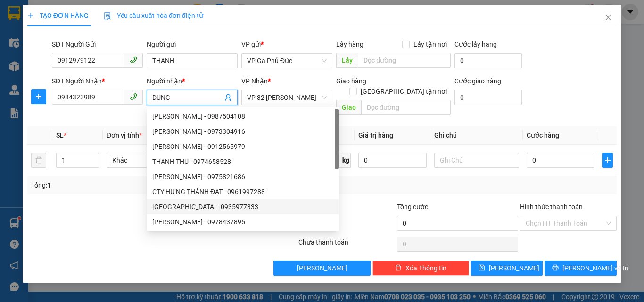 This screenshot has width=644, height=302. What do you see at coordinates (255, 81) in the screenshot?
I see `span: VP Nhận` at bounding box center [255, 81].